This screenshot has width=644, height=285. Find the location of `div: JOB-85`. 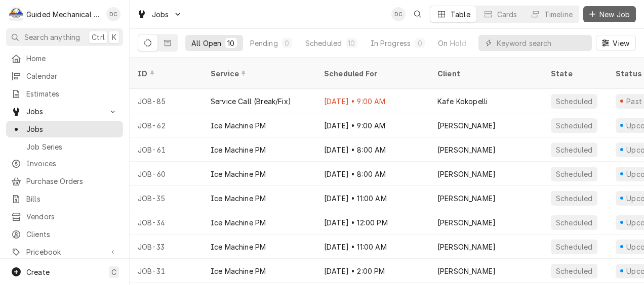

div: JOB-85 is located at coordinates (166, 101).